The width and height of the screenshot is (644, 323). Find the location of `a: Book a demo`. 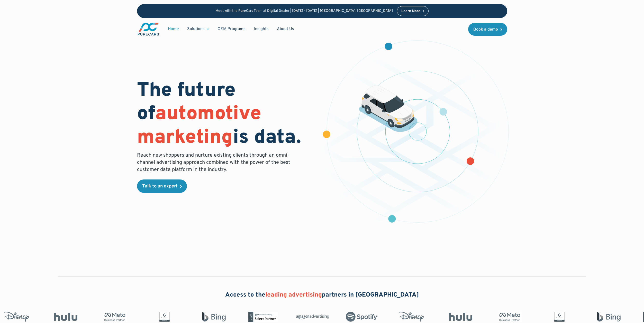

a: Book a demo is located at coordinates (488, 29).